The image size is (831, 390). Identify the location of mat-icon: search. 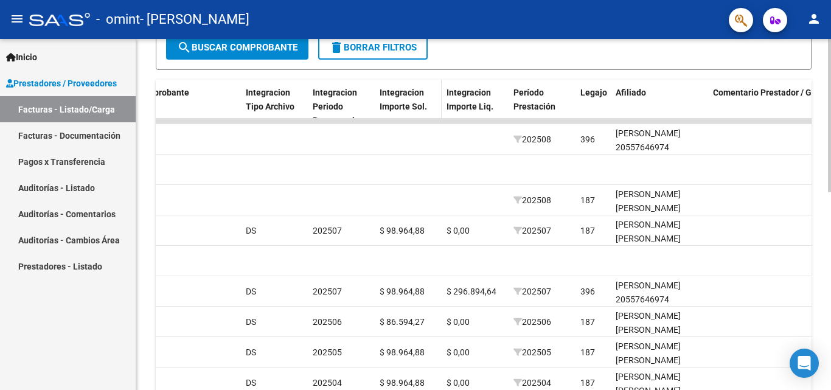
(184, 47).